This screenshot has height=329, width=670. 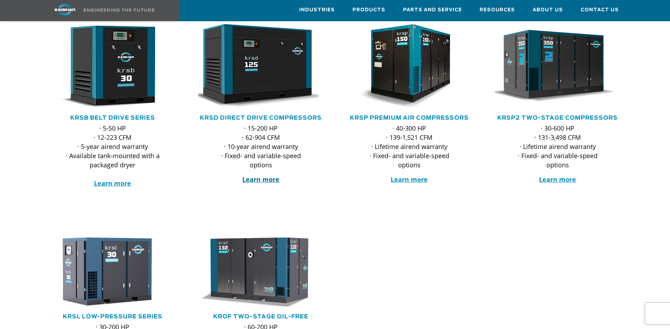 I want to click on p: · 15-200 HP · 62-904 CFM · 10-year airend warranty · Fixed- and variable-speed options, so click(x=261, y=147).